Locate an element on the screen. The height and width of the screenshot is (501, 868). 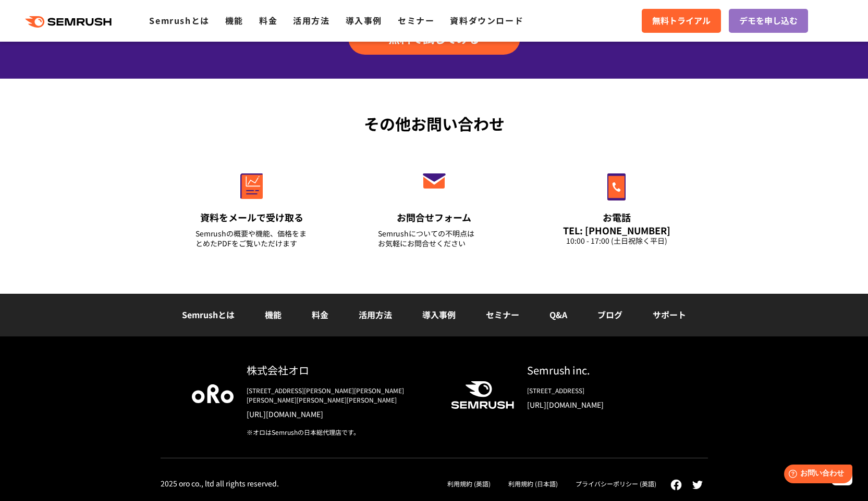
a: 資料ダウンロード is located at coordinates (487, 20).